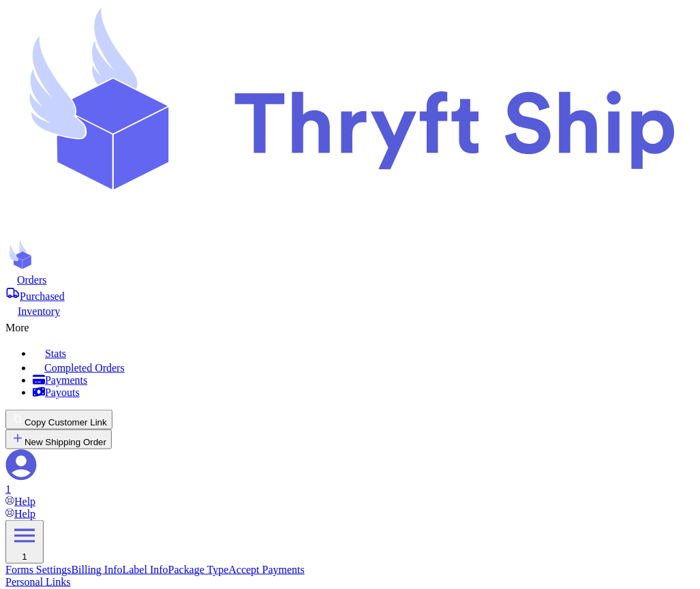 The height and width of the screenshot is (589, 700). Describe the element at coordinates (38, 581) in the screenshot. I see `a: Personal Links` at that location.